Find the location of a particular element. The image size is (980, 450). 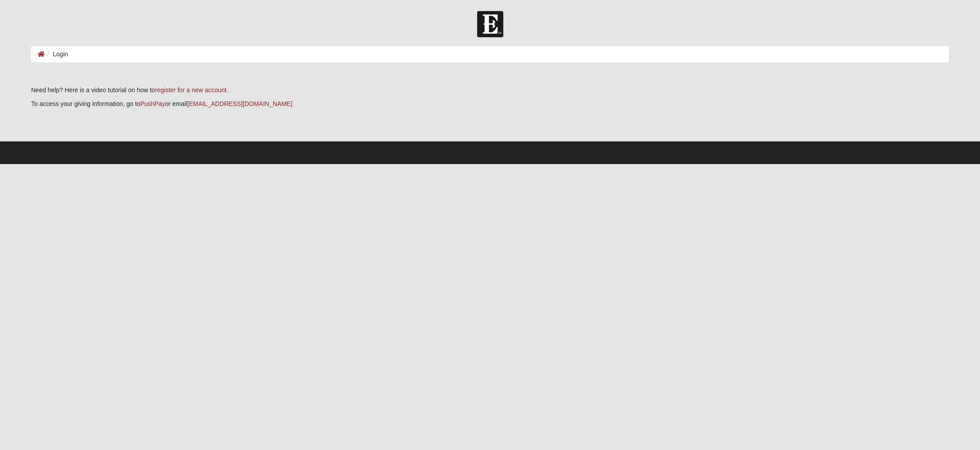

p: To access your giving information, go to or email is located at coordinates (490, 104).